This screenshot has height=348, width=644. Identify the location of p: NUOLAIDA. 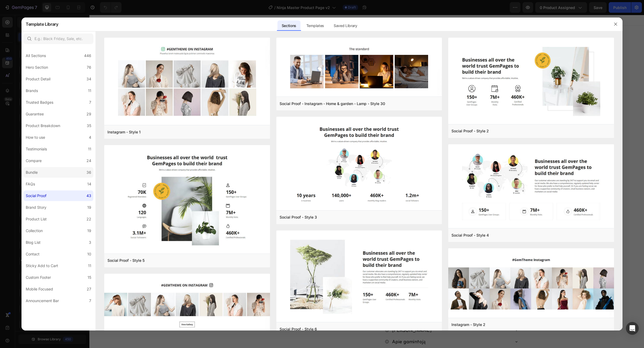
(338, 158).